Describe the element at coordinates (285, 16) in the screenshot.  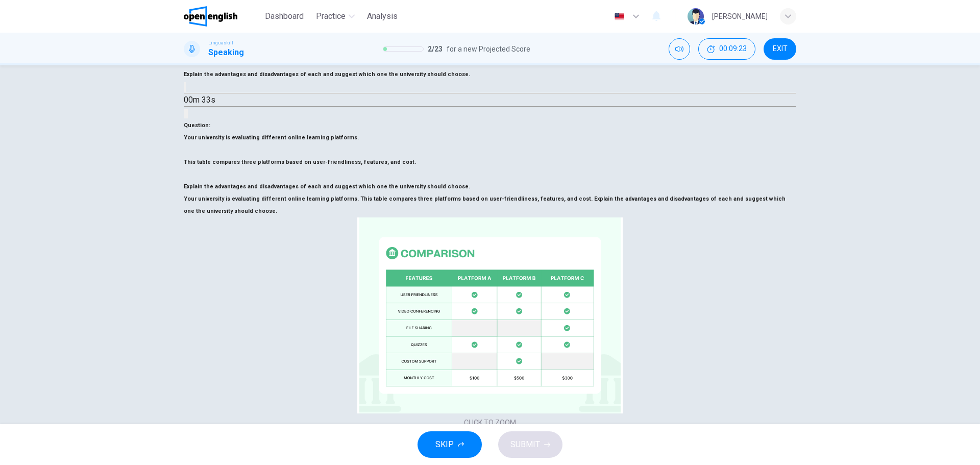
I see `a: Dashboard` at that location.